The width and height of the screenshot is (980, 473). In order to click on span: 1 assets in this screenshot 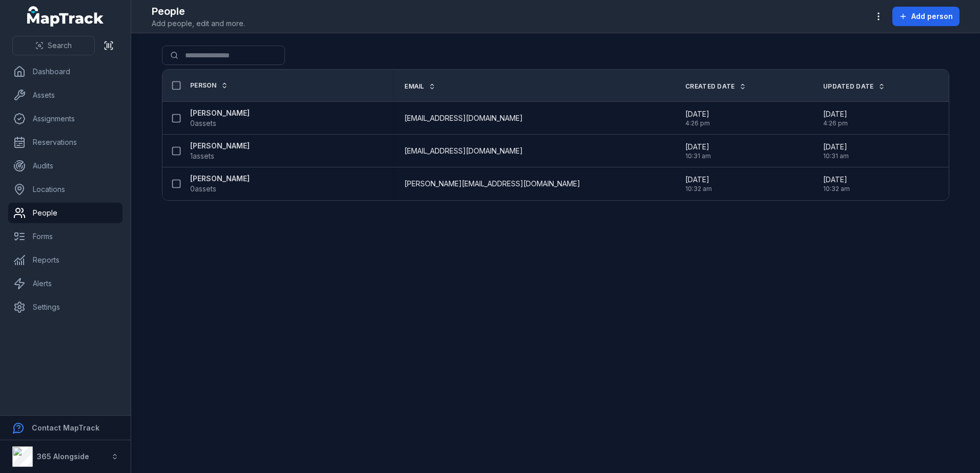, I will do `click(202, 156)`.